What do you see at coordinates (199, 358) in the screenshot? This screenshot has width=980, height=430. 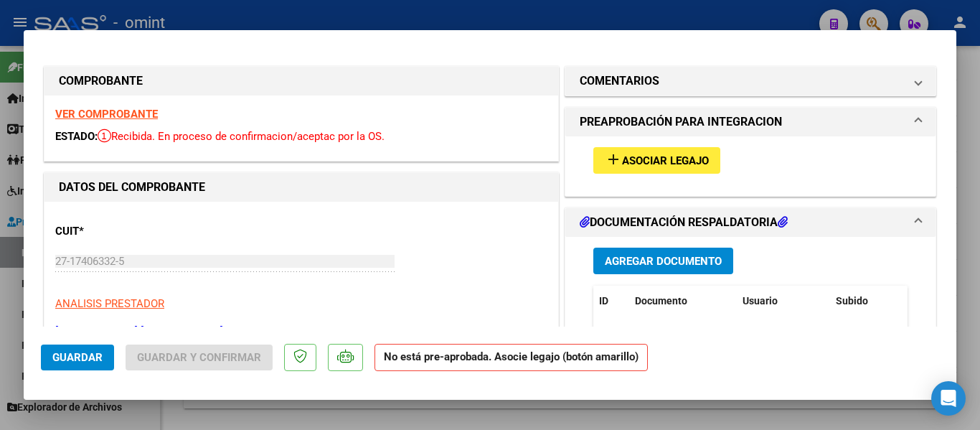 I see `span: Guardar y Confirmar` at bounding box center [199, 358].